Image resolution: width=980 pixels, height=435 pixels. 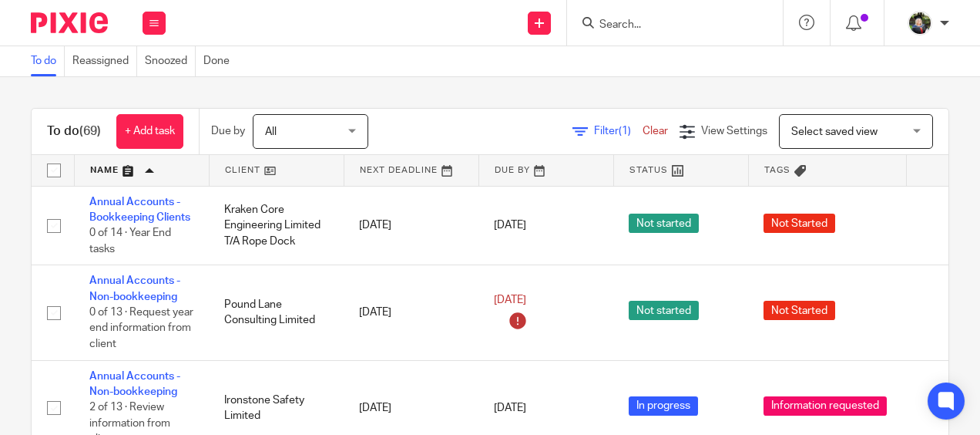 I want to click on a: Snoozed, so click(x=171, y=61).